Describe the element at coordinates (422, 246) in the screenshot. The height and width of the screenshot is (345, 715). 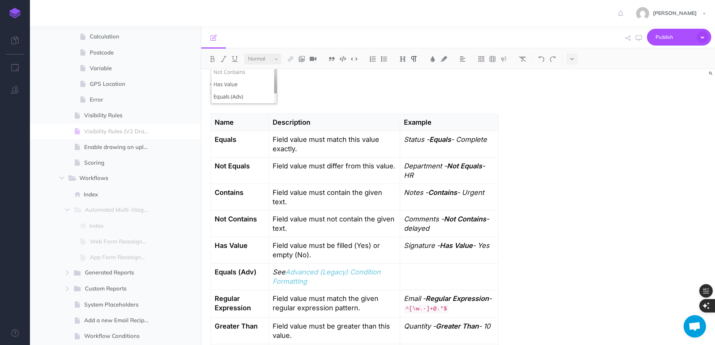
I see `em: Signature -` at that location.